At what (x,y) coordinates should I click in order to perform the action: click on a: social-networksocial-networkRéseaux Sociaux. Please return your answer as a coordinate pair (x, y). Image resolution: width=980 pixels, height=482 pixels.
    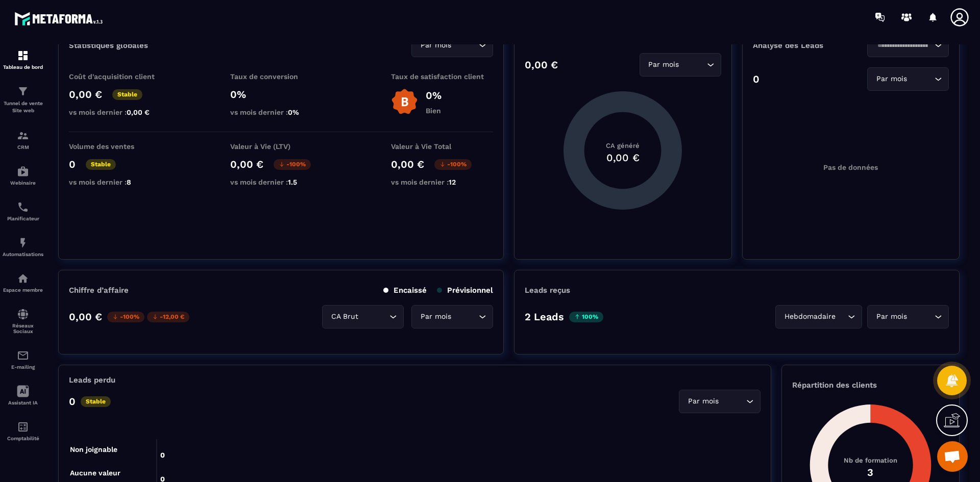
    Looking at the image, I should click on (23, 321).